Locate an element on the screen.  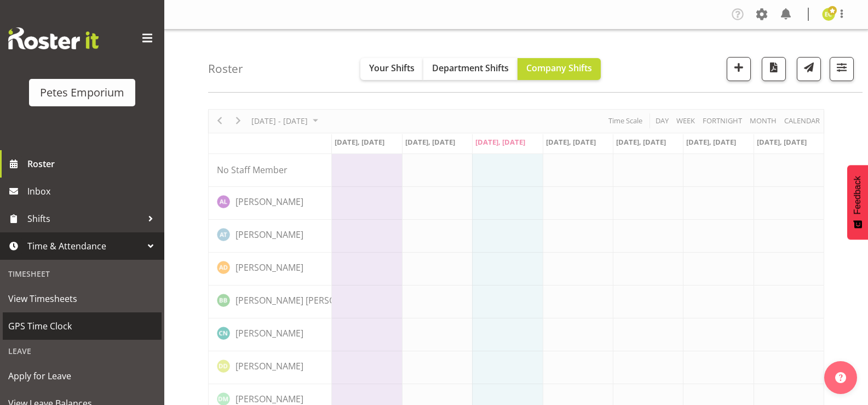
a: View Timesheets is located at coordinates (82, 298).